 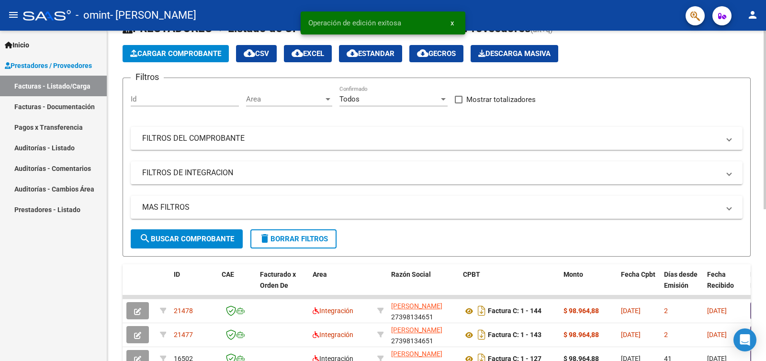 What do you see at coordinates (341, 285) in the screenshot?
I see `datatable-header-cell: Area` at bounding box center [341, 285].